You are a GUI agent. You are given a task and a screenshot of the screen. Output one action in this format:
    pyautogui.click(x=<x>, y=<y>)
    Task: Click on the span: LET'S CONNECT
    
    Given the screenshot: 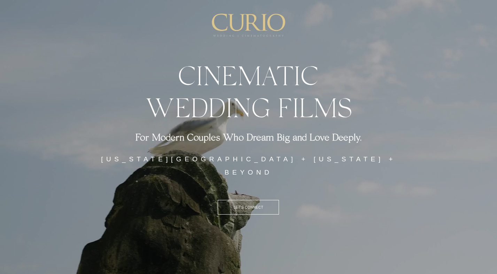 What is the action you would take?
    pyautogui.click(x=248, y=207)
    